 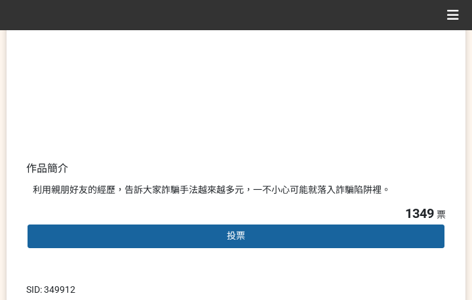 I want to click on span: SID: 349912, so click(x=51, y=289).